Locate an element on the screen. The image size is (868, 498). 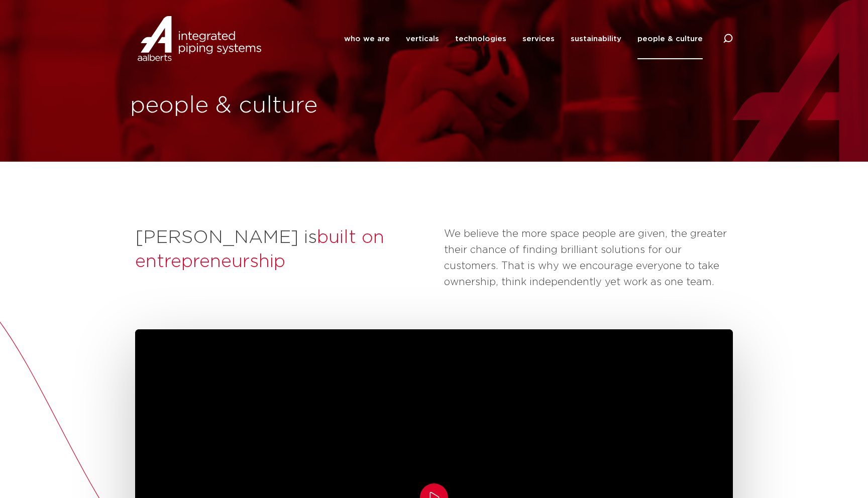
p: We believe the more space people are given, the greater their chance of finding brilliant solutio... is located at coordinates (588, 259).